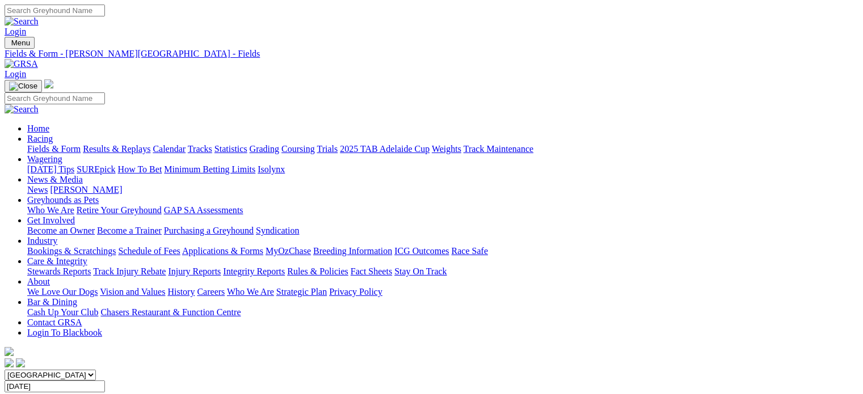  What do you see at coordinates (96, 169) in the screenshot?
I see `a: SUREpick` at bounding box center [96, 169].